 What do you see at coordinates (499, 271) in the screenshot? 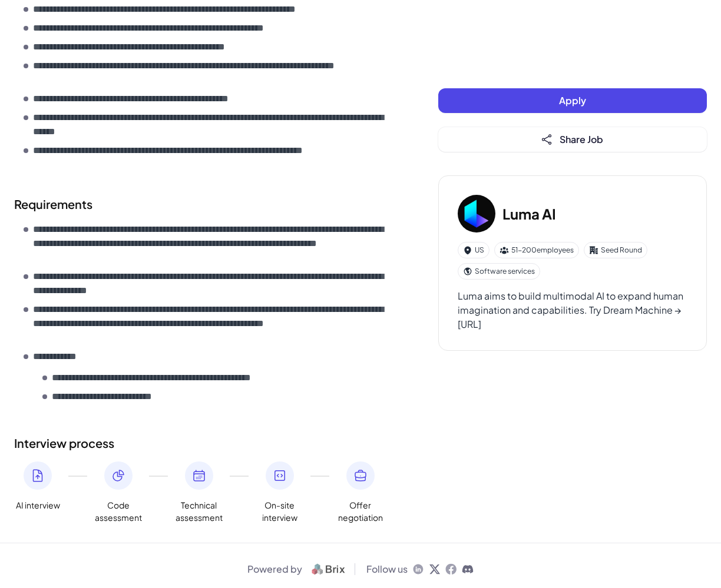
I see `div: Software services` at bounding box center [499, 271].